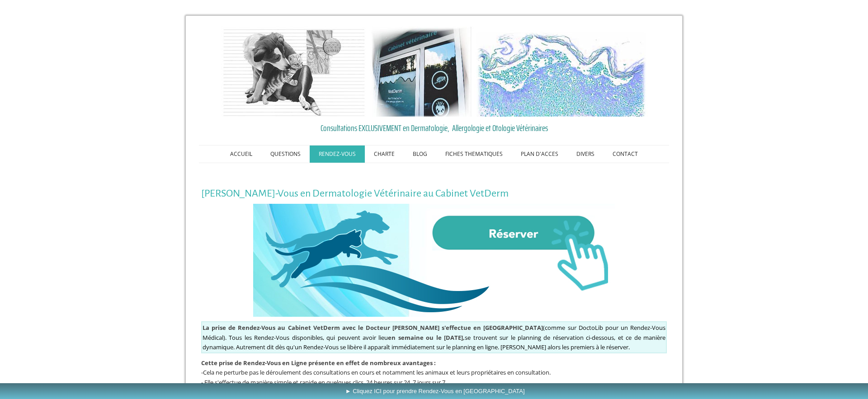 The image size is (868, 399). I want to click on span: Cela ne perturbe pas le déroulement des consultations en cours et notamment les animaux et leurs ..., so click(376, 373).